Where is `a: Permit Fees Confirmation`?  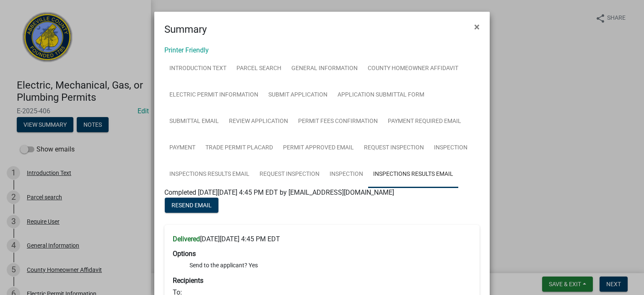 a: Permit Fees Confirmation is located at coordinates (338, 122).